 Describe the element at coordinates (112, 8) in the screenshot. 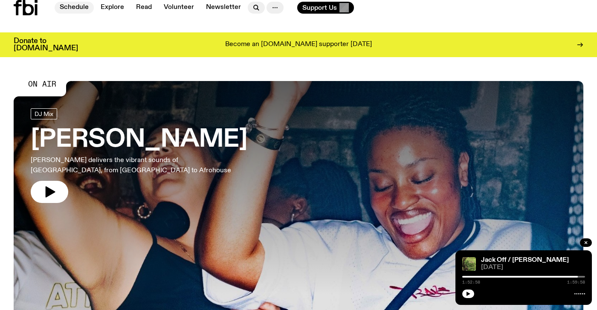

I see `a: Explore` at that location.